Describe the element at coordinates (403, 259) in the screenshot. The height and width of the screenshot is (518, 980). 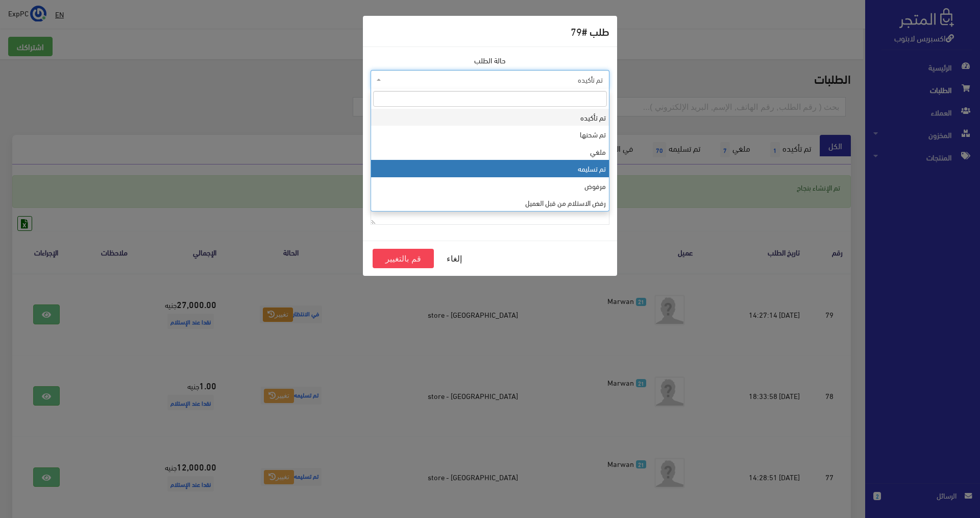
I see `button: قم بالتغيير` at that location.